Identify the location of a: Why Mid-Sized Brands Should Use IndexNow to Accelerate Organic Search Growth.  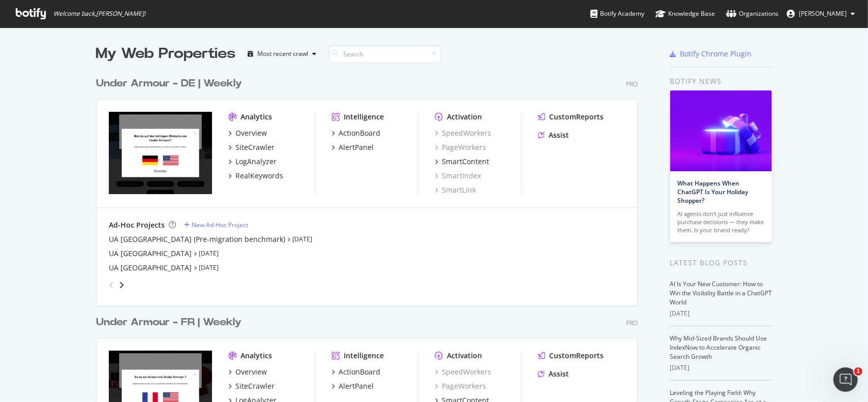
(718, 347).